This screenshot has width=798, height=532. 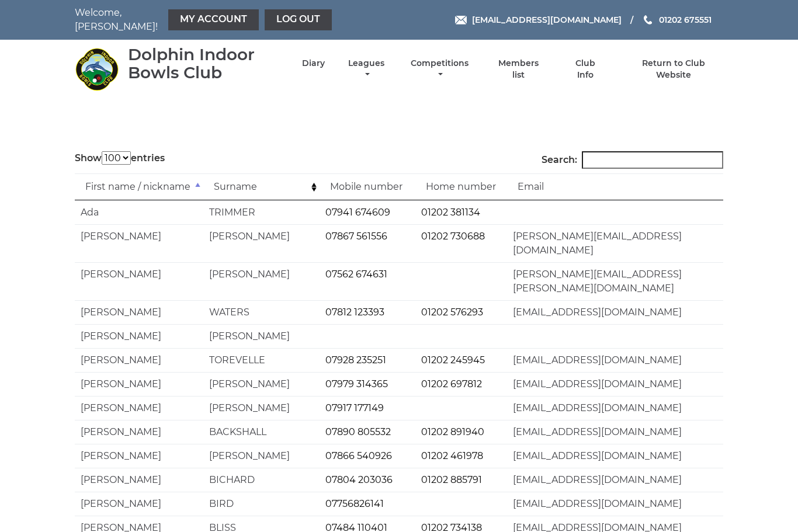 What do you see at coordinates (452, 479) in the screenshot?
I see `a: 01202 885791` at bounding box center [452, 479].